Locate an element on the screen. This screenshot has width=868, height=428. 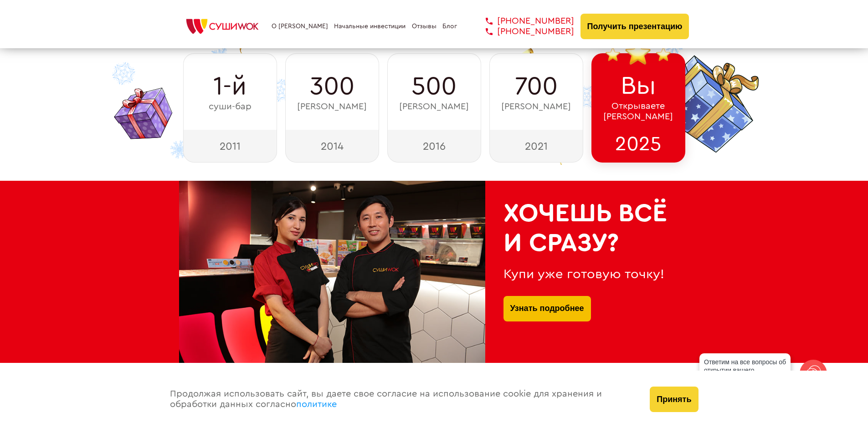
div: 2025 is located at coordinates (639, 146).